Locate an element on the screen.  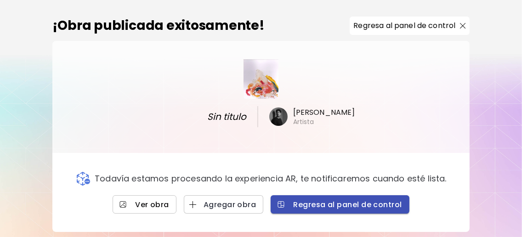
span: Agregar obra is located at coordinates (224, 204).